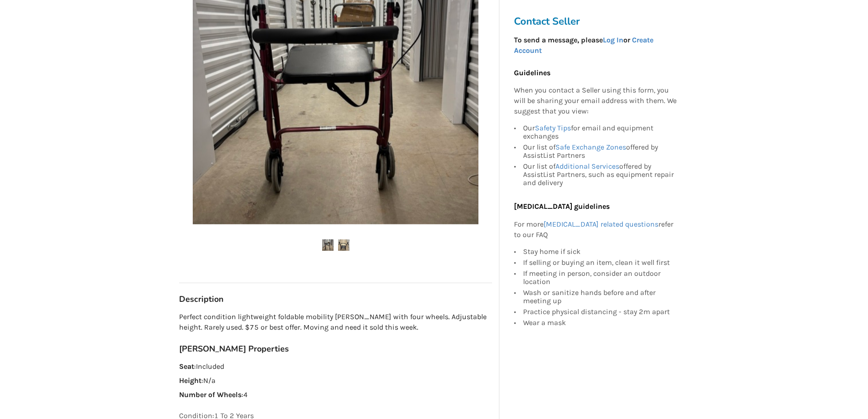 The image size is (868, 419). Describe the element at coordinates (552, 128) in the screenshot. I see `a: Safety Tips` at that location.